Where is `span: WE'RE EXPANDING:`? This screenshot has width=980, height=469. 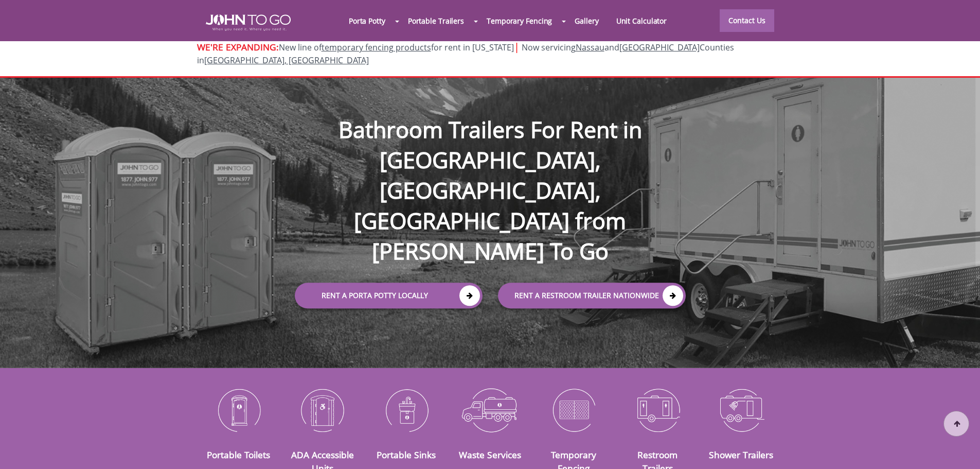 span: WE'RE EXPANDING: is located at coordinates (238, 47).